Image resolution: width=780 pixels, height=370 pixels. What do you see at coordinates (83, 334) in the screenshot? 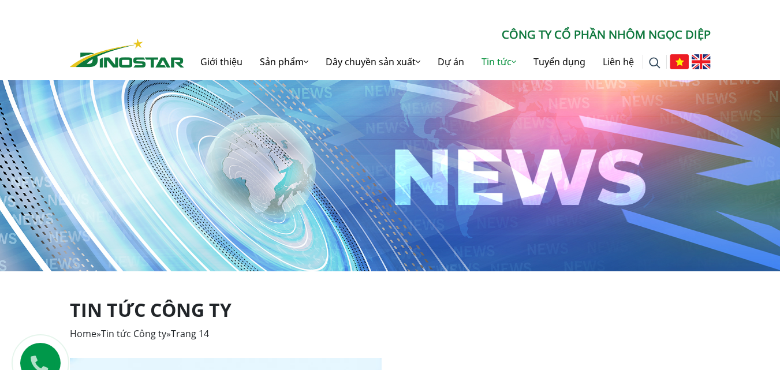
I see `a: Home` at bounding box center [83, 334].